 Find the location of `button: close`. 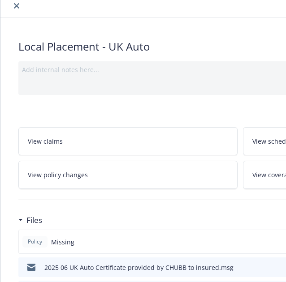

button: close is located at coordinates (17, 6).